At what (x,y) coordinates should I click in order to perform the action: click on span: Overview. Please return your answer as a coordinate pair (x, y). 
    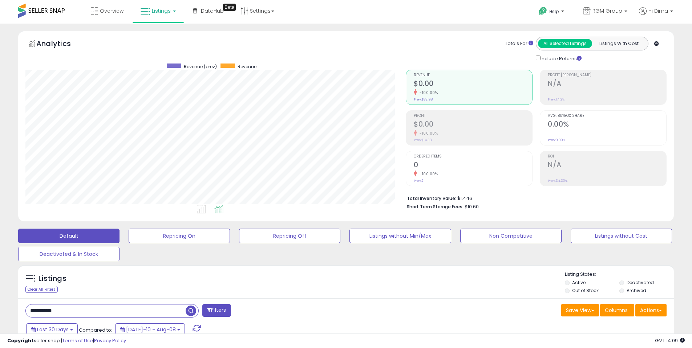
    Looking at the image, I should click on (111, 11).